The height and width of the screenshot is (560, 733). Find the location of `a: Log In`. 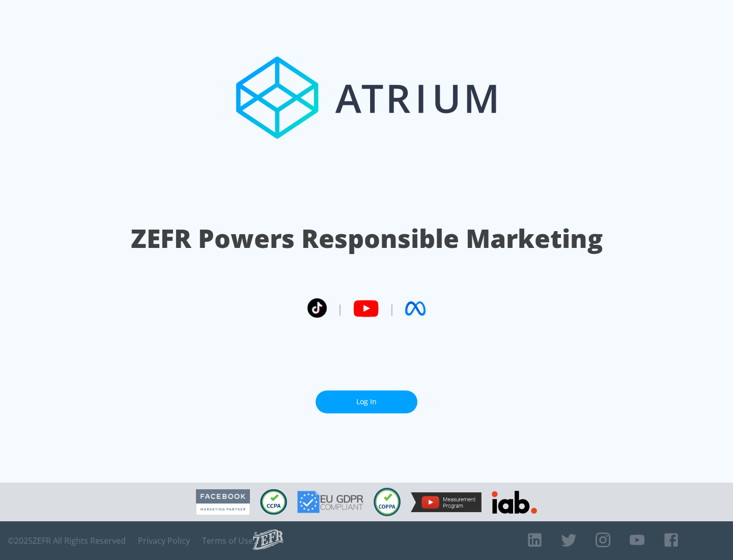

a: Log In is located at coordinates (367, 401).